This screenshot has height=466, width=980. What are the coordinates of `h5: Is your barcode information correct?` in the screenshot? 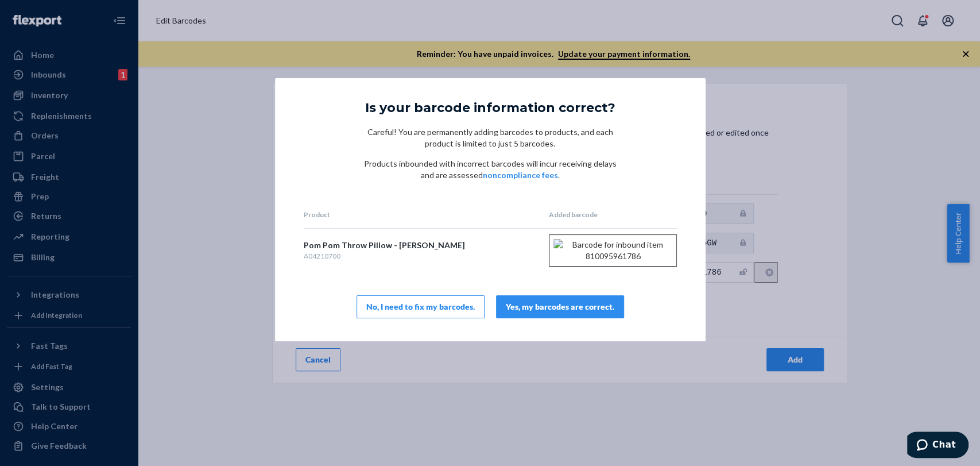 It's located at (490, 108).